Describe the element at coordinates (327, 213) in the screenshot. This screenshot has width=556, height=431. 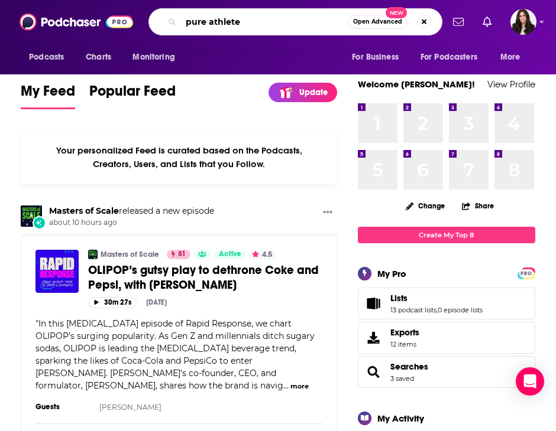
I see `button: Show More Button` at that location.